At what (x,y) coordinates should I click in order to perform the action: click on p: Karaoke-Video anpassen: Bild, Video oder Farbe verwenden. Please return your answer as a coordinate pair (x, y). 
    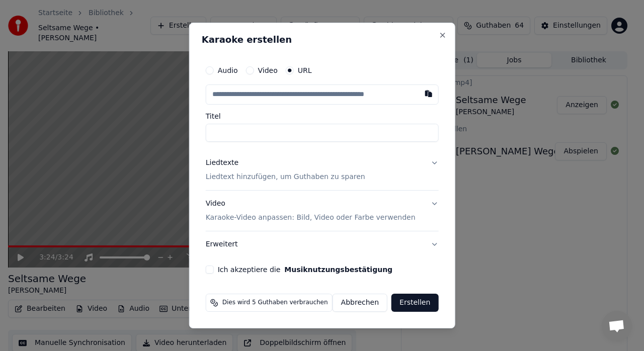
    Looking at the image, I should click on (310, 218).